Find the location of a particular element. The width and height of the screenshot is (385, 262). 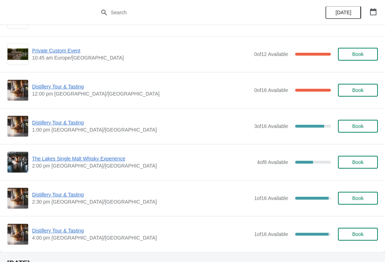

input: Search is located at coordinates (200, 12).